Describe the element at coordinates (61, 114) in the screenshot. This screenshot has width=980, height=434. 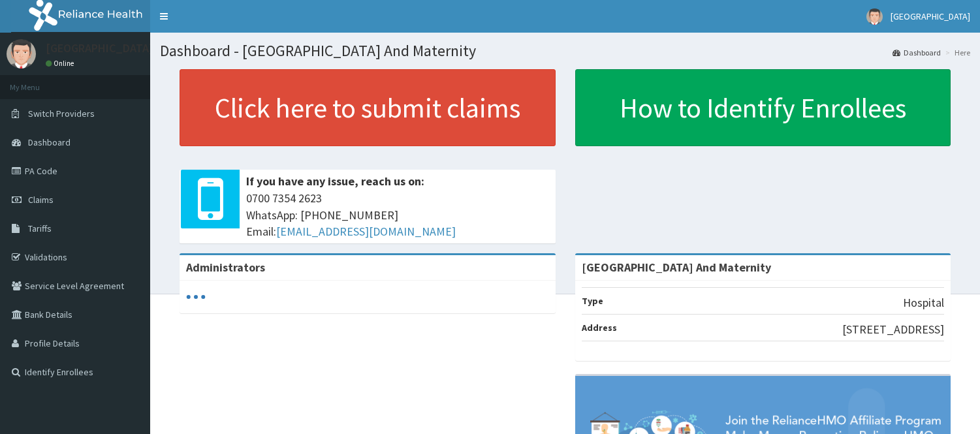
I see `span: Switch Providers` at that location.